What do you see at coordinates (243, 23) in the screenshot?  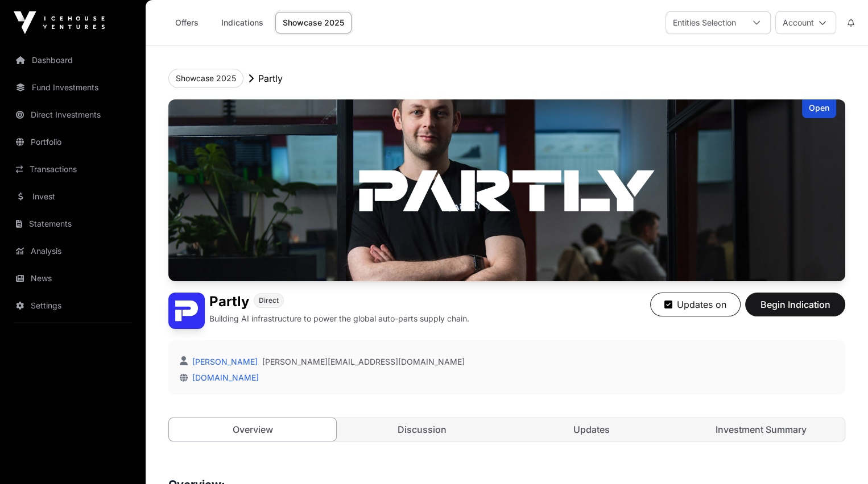 I see `a: Indications` at bounding box center [243, 23].